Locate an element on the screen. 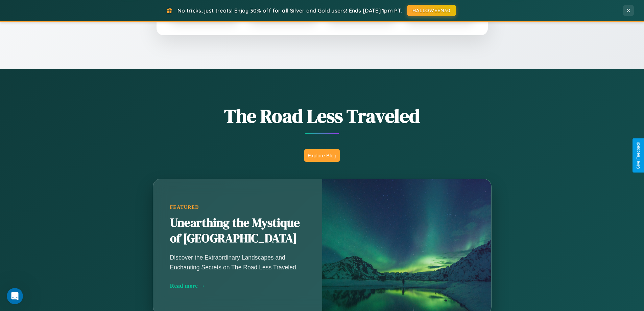 This screenshot has height=311, width=644. div: Read more → is located at coordinates (238, 286).